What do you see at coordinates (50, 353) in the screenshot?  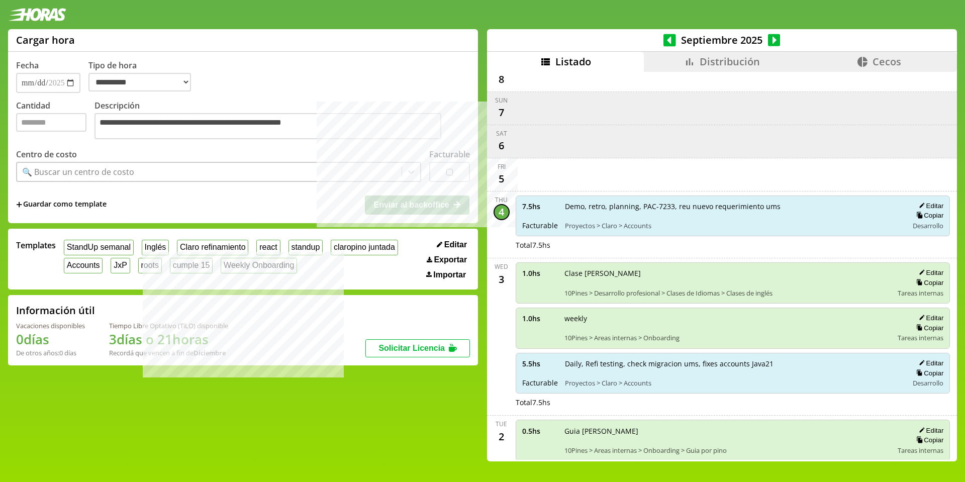 I see `div: De otros años: 0 días` at bounding box center [50, 353].